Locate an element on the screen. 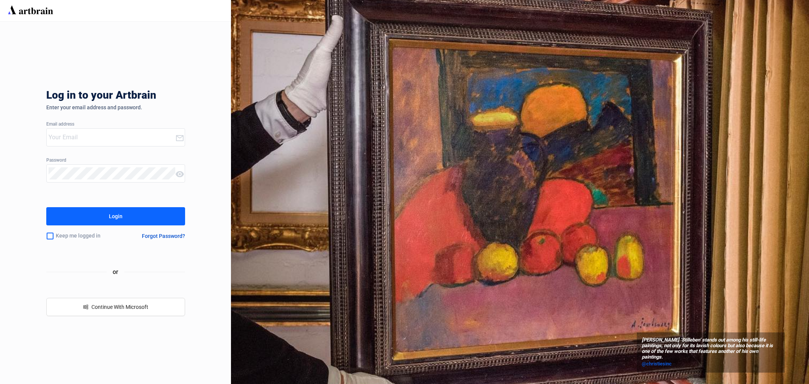  div: Forgot Password? is located at coordinates (164, 236).